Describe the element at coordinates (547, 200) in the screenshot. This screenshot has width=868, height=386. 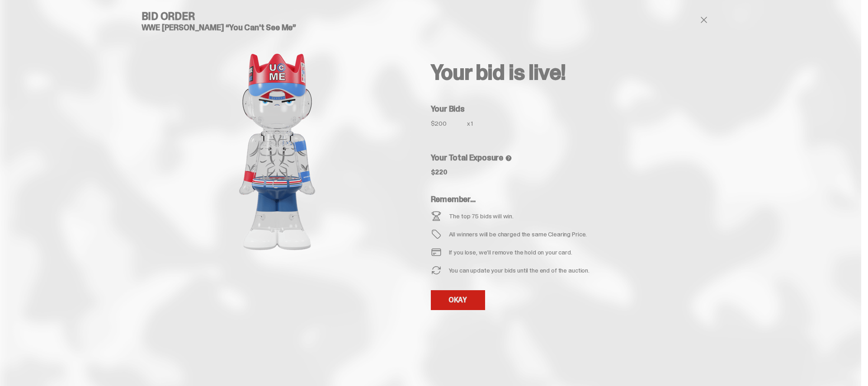
I see `h5: Remember...` at that location.